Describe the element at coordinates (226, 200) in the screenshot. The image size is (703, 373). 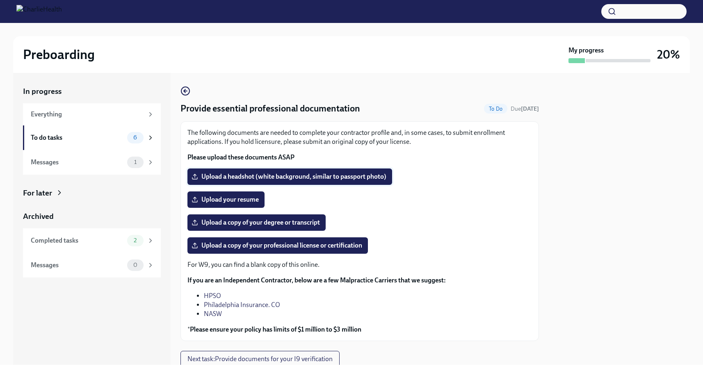
I see `label: Upload your resume` at that location.